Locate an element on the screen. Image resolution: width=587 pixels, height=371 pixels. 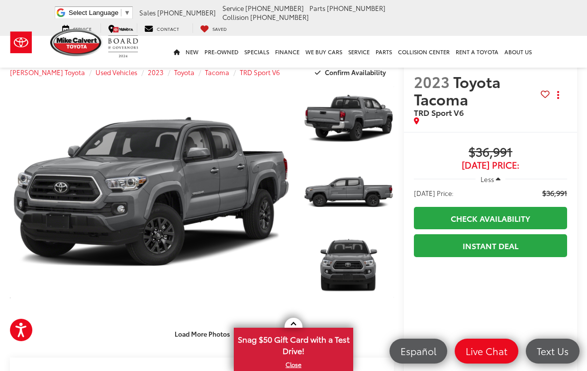
a: Pre-Owned is located at coordinates (221, 52).